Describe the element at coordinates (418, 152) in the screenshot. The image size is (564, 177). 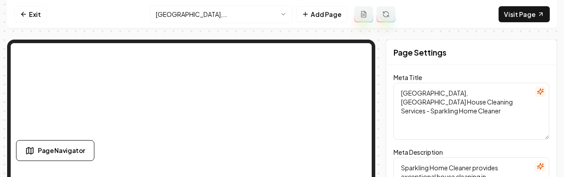
I see `label: Meta Description` at that location.